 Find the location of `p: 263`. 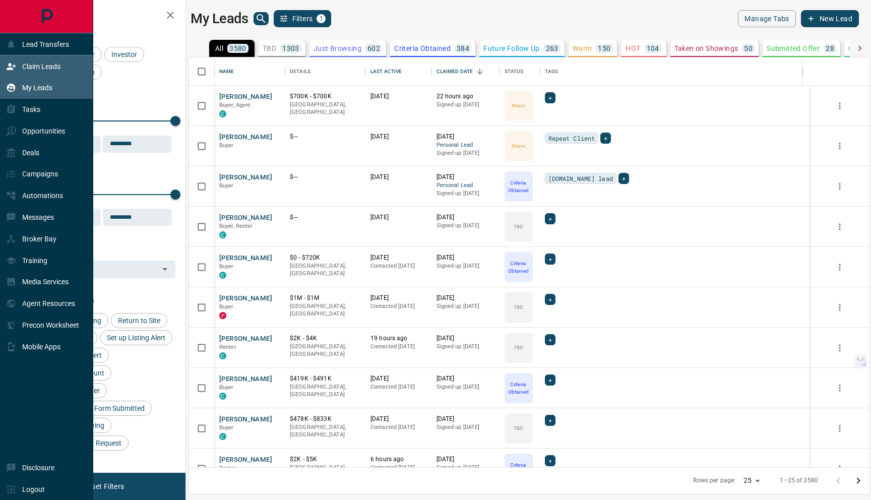

p: 263 is located at coordinates (552, 48).